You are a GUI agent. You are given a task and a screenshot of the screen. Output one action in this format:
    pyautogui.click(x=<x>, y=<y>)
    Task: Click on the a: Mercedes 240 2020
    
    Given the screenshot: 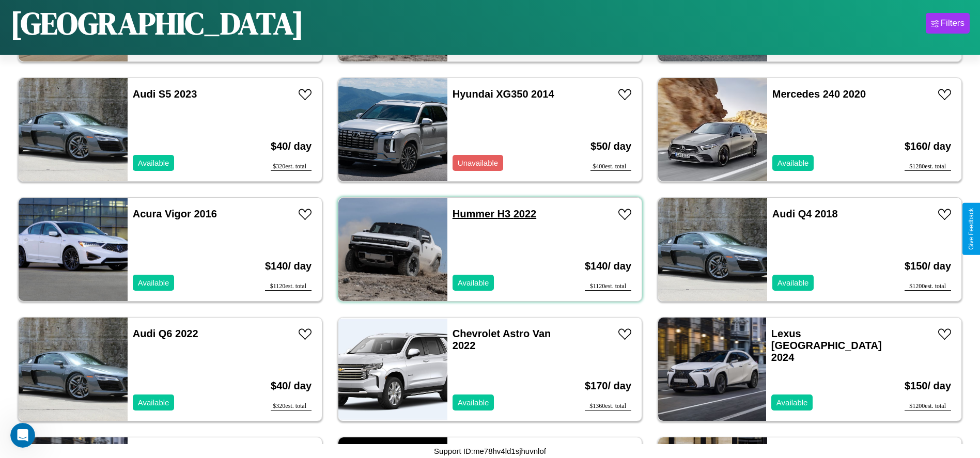 What is the action you would take?
    pyautogui.click(x=819, y=94)
    